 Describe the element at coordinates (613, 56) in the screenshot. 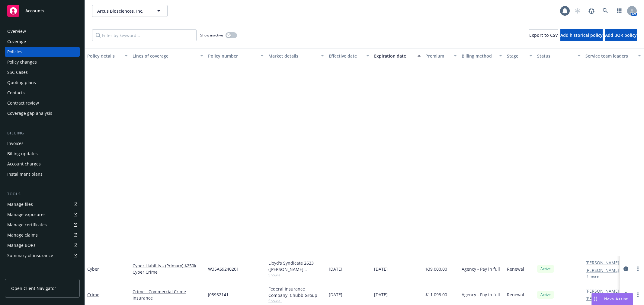

I see `button: Service team leaders` at that location.